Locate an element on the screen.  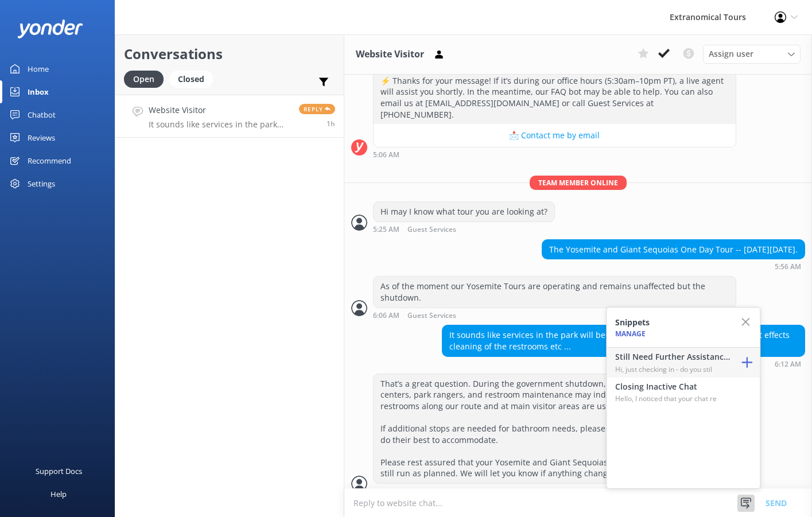
h4: Closing Inactive Chat is located at coordinates (672, 387).